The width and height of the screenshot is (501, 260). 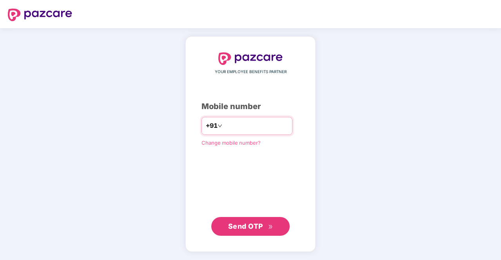 What do you see at coordinates (245, 226) in the screenshot?
I see `span: Send OTP` at bounding box center [245, 226].